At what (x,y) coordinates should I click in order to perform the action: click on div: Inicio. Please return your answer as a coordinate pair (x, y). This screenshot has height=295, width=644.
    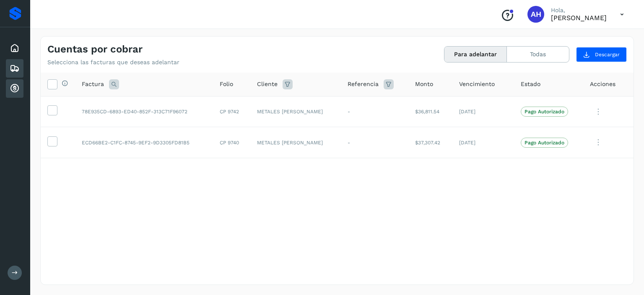
    Looking at the image, I should click on (15, 48).